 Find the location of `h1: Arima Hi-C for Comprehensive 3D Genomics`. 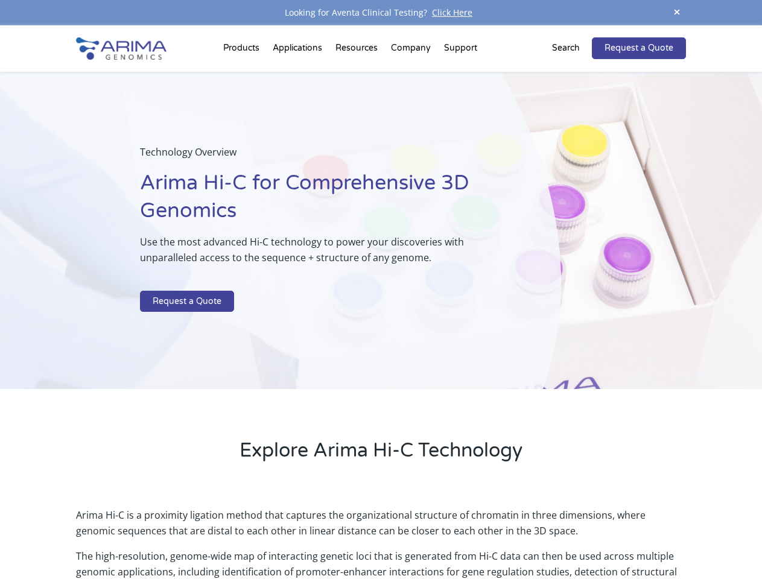

h1: Arima Hi-C for Comprehensive 3D Genomics is located at coordinates (320, 201).